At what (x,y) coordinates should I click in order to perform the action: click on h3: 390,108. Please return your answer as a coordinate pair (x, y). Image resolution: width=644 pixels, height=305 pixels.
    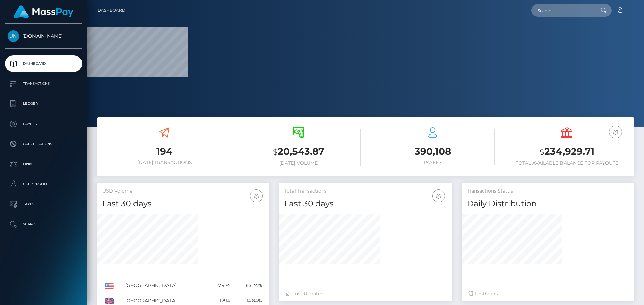
    Looking at the image, I should click on (432, 151).